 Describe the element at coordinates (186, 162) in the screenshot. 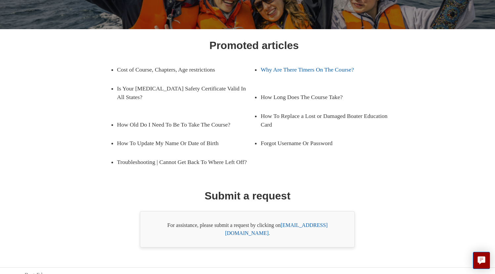

I see `a: Troubleshooting | Cannot Get Back To Where Left Off?` at that location.